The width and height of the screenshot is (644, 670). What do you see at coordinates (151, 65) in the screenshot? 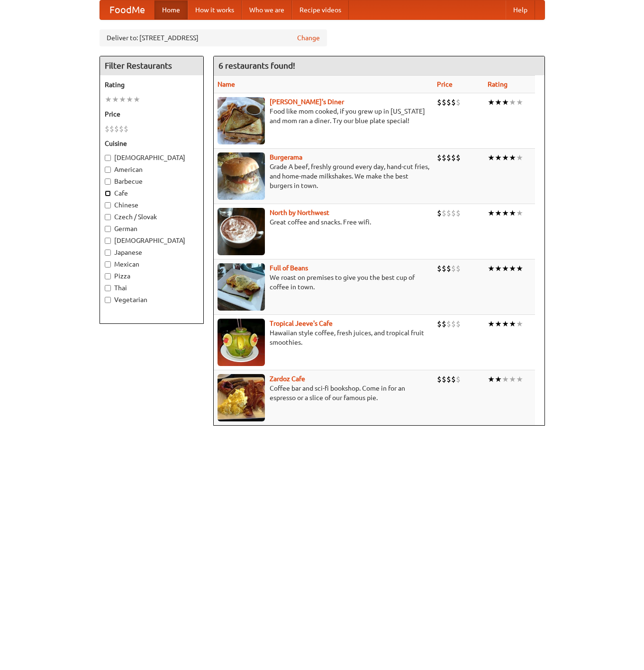
I see `h4: Filter Restaurants` at bounding box center [151, 65].